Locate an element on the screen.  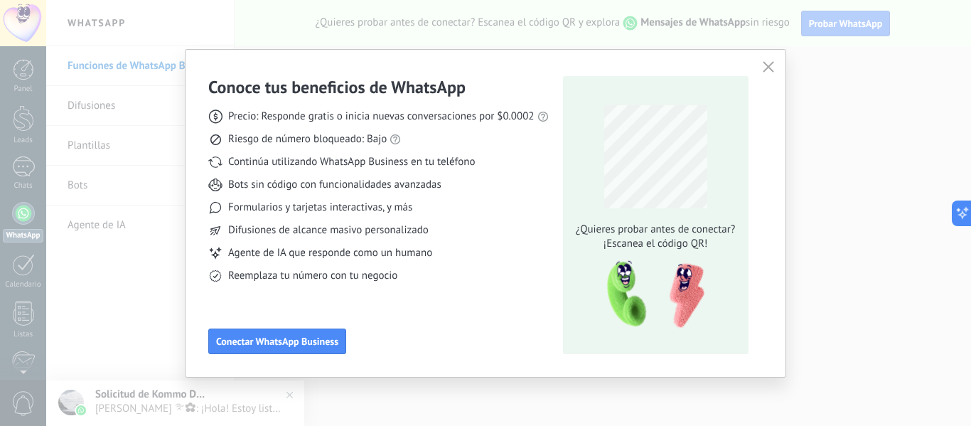
span: Agente de IA que responde como un humano is located at coordinates (330, 253).